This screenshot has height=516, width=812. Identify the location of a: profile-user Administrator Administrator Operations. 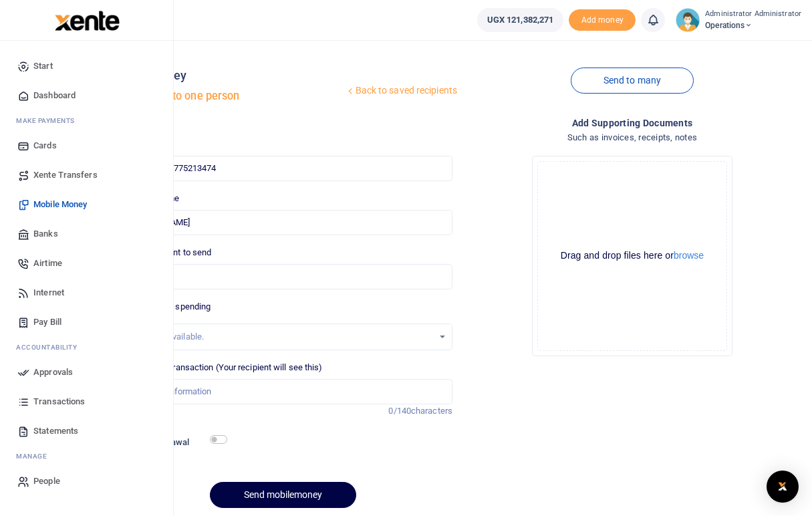
(738, 20).